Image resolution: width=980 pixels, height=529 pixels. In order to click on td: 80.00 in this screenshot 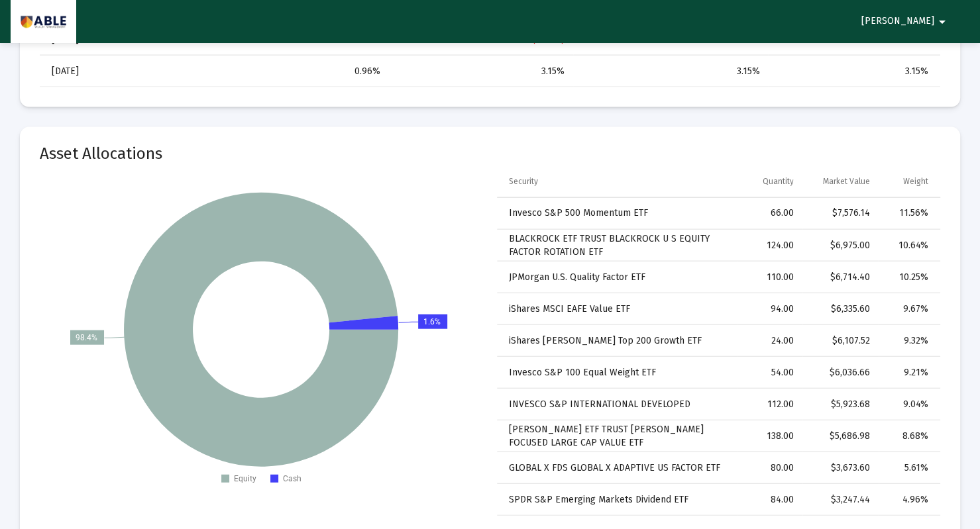, I will do `click(770, 468)`.